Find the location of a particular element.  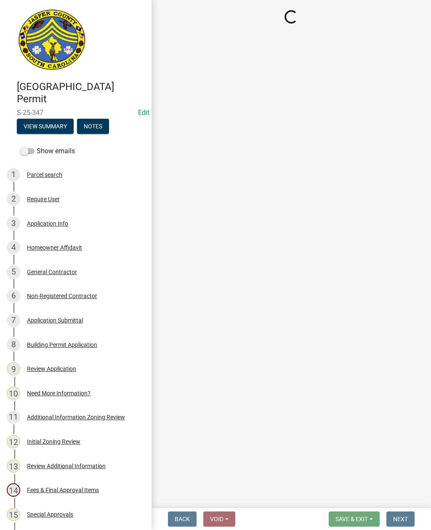

div: Need More Information? is located at coordinates (58, 393).